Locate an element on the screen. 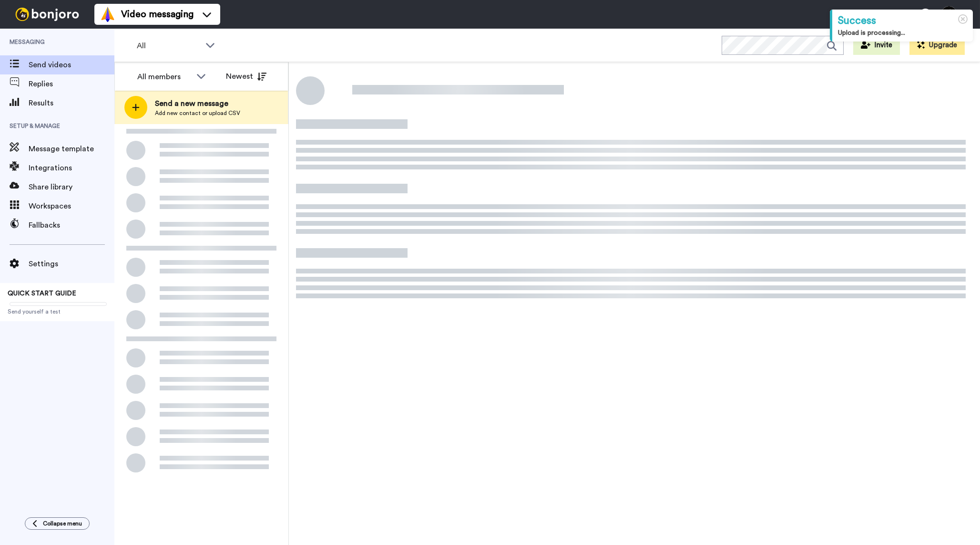 The height and width of the screenshot is (545, 980). a: Invite is located at coordinates (877, 45).